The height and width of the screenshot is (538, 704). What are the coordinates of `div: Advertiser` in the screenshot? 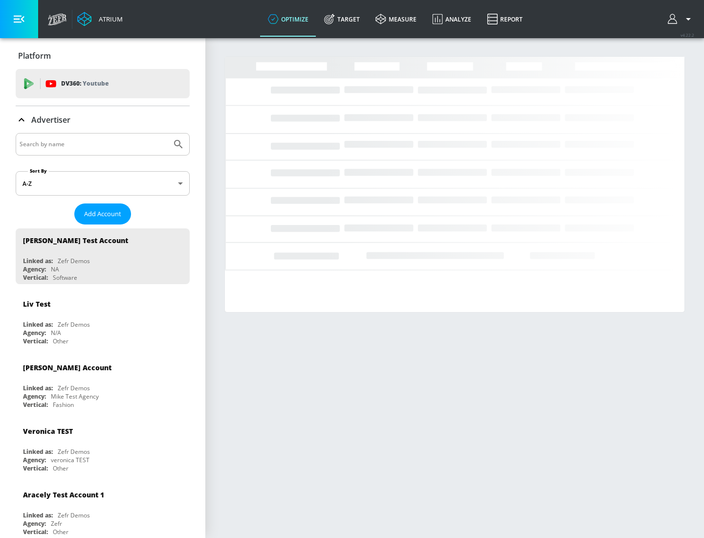 It's located at (103, 120).